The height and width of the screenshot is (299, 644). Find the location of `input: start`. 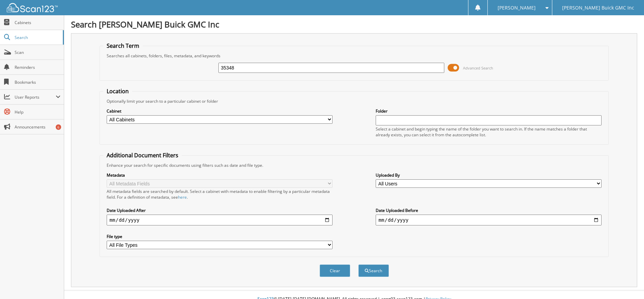

input: start is located at coordinates (220, 221).